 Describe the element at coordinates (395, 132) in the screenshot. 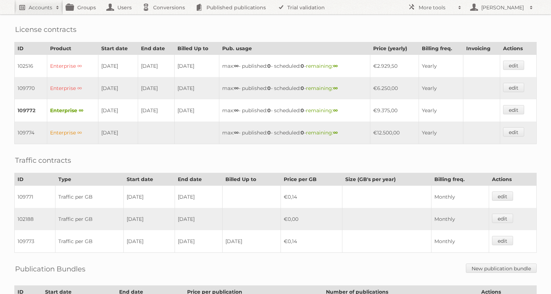

I see `td: €12.500,00` at that location.